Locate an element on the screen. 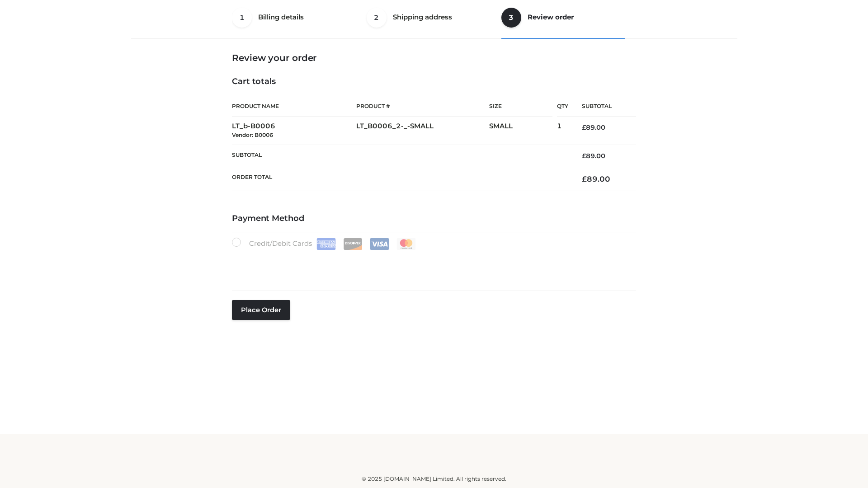 The image size is (868, 488). img: Visa is located at coordinates (379, 244).